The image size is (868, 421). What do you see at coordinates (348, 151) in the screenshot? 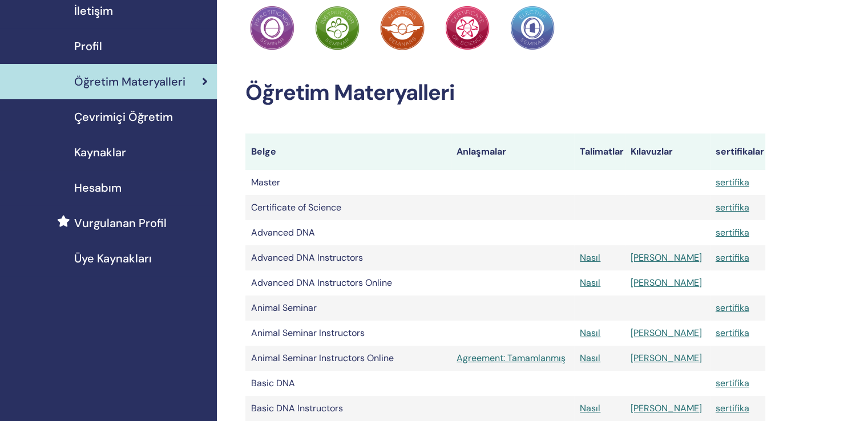
I see `th: Belge` at bounding box center [348, 151].